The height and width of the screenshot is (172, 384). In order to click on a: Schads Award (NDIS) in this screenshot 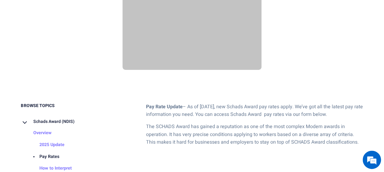, I will do `click(48, 122)`.